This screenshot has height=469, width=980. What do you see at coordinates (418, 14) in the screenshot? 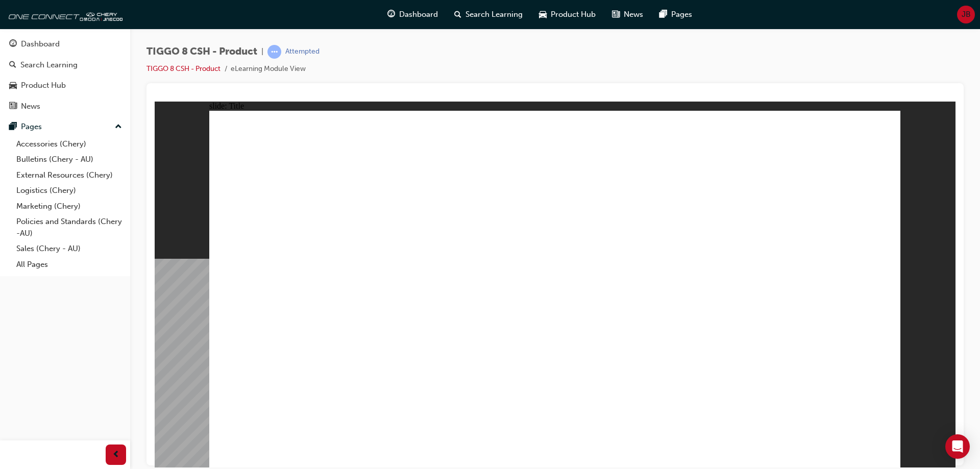
I see `span: Dashboard` at bounding box center [418, 14].